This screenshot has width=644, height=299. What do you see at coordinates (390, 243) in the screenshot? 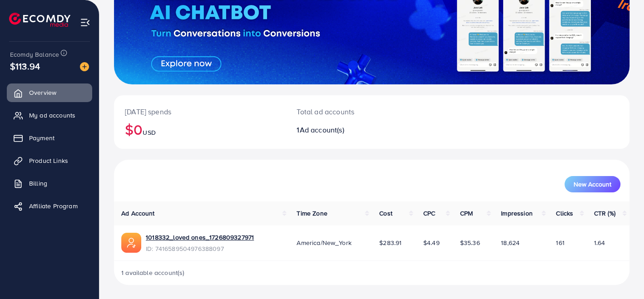
I see `span: $283.91` at bounding box center [390, 243].